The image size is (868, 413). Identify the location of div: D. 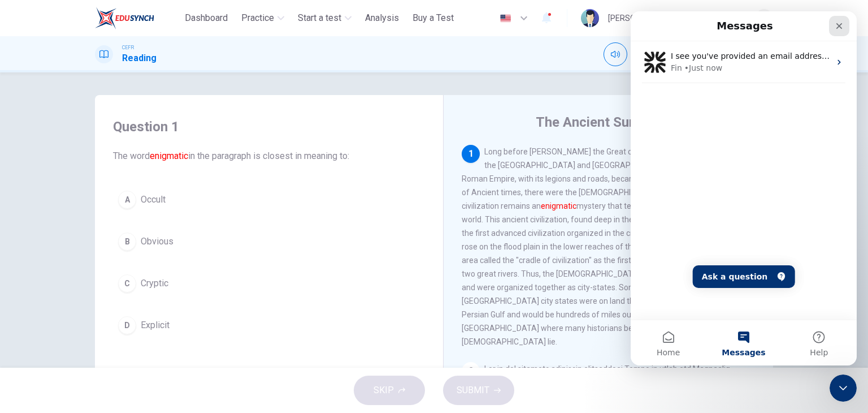
(127, 325).